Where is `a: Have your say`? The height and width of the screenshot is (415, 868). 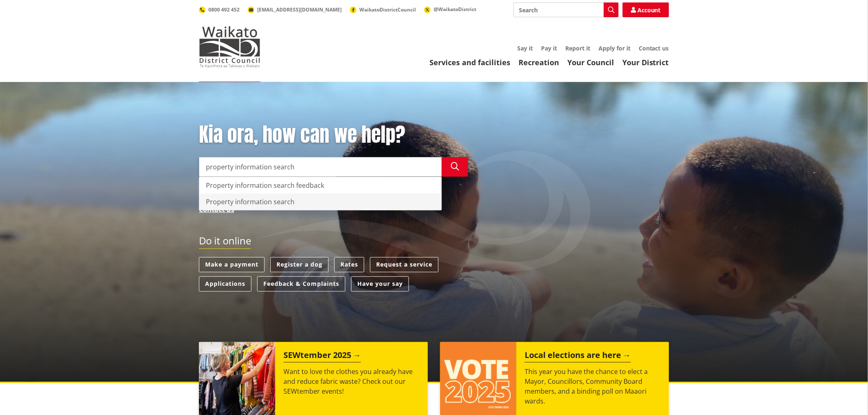 a: Have your say is located at coordinates (380, 284).